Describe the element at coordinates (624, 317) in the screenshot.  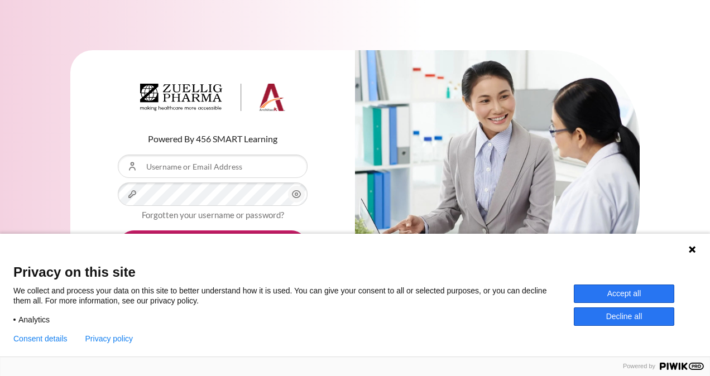
I see `button: Decline all` at that location.